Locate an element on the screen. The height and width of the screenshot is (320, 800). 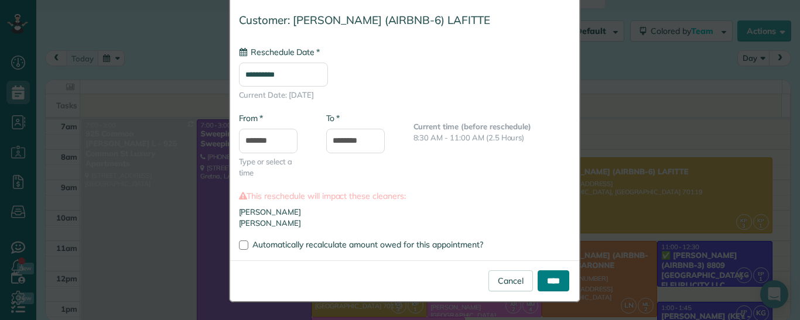
span: Type or select a time is located at coordinates (273, 167).